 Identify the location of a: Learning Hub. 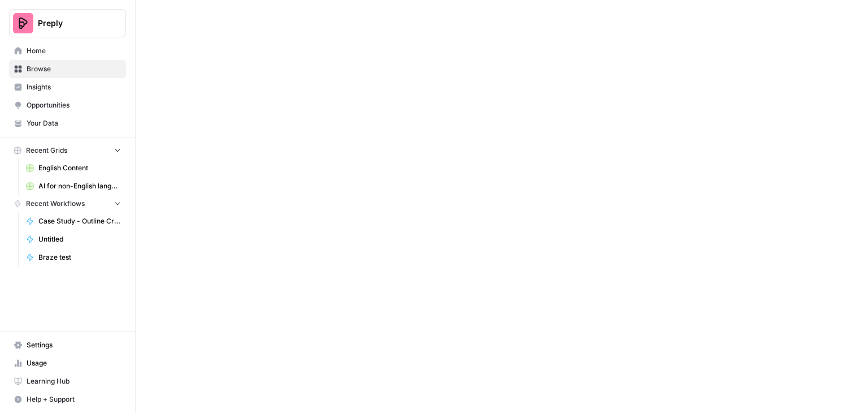
(67, 381).